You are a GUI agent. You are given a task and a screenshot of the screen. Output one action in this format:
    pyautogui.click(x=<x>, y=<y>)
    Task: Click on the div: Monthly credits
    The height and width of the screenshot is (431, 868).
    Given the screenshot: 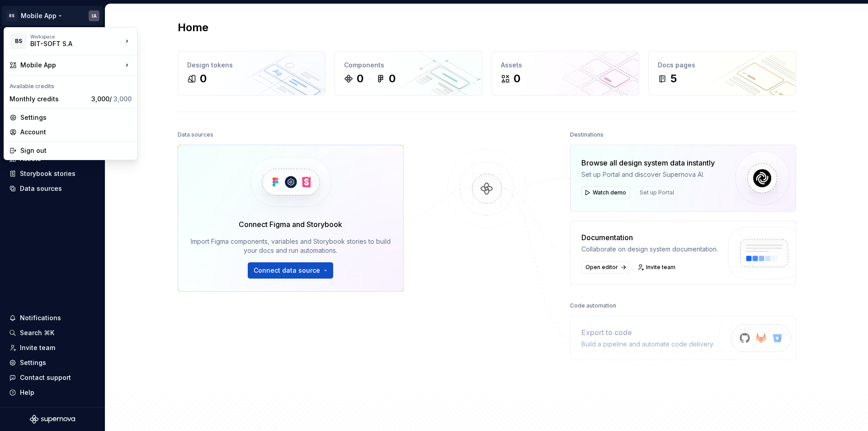 What is the action you would take?
    pyautogui.click(x=49, y=99)
    